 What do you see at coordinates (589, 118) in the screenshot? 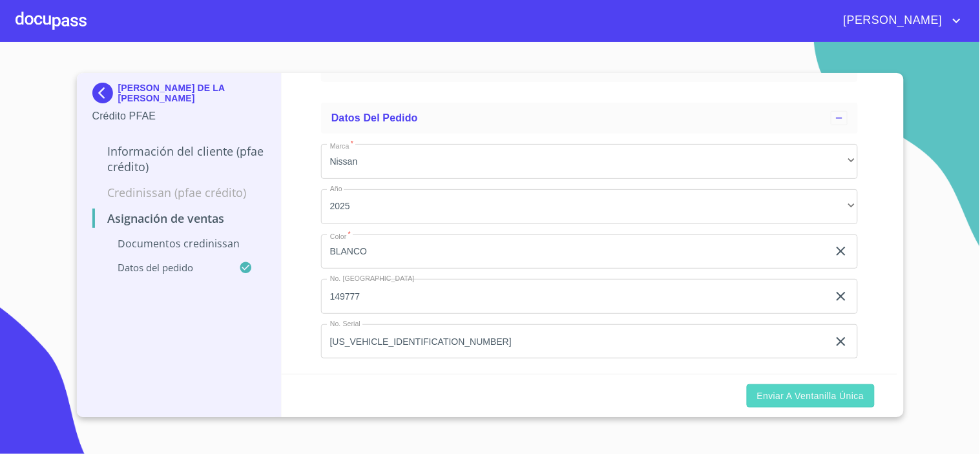
I see `div: Datos del pedido` at bounding box center [589, 118].